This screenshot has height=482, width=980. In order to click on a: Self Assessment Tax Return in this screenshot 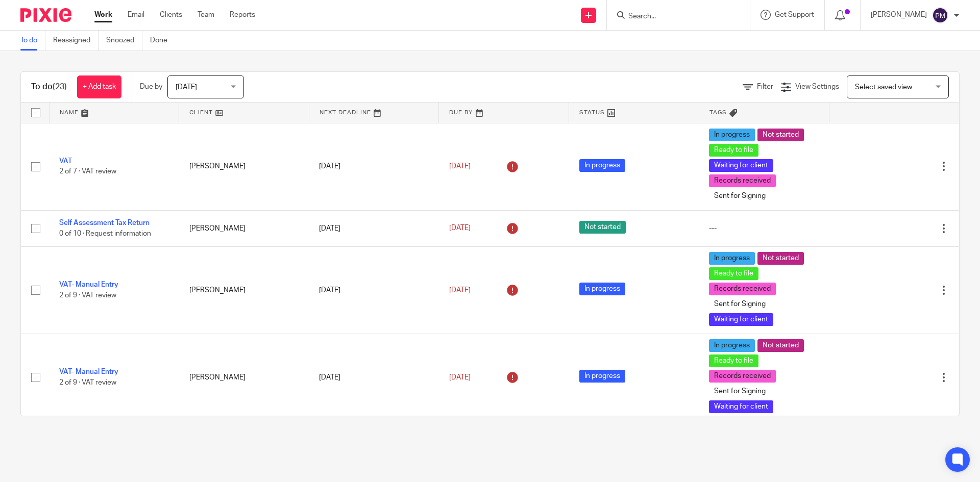, I will do `click(104, 223)`.